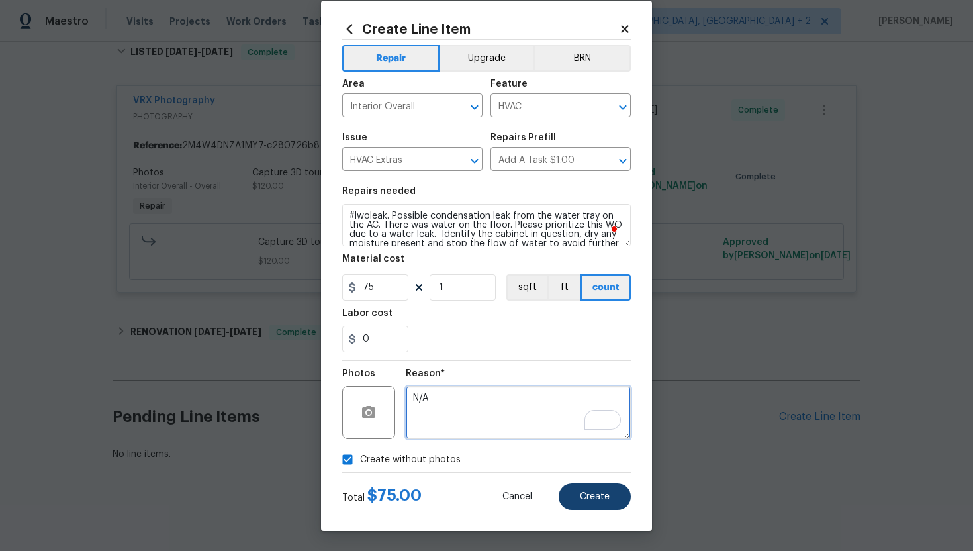 The image size is (973, 551). Describe the element at coordinates (382, 497) in the screenshot. I see `div: Total` at that location.